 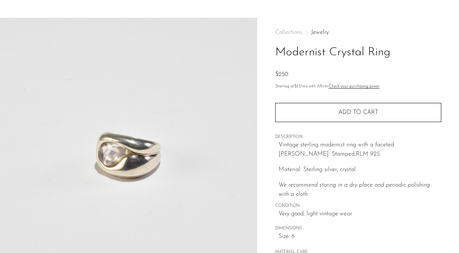 I want to click on span: $23, so click(x=298, y=86).